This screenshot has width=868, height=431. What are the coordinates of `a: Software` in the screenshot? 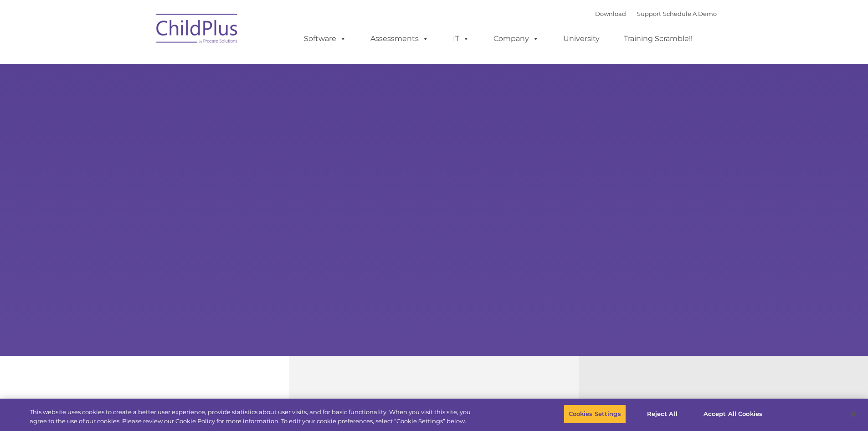 It's located at (325, 39).